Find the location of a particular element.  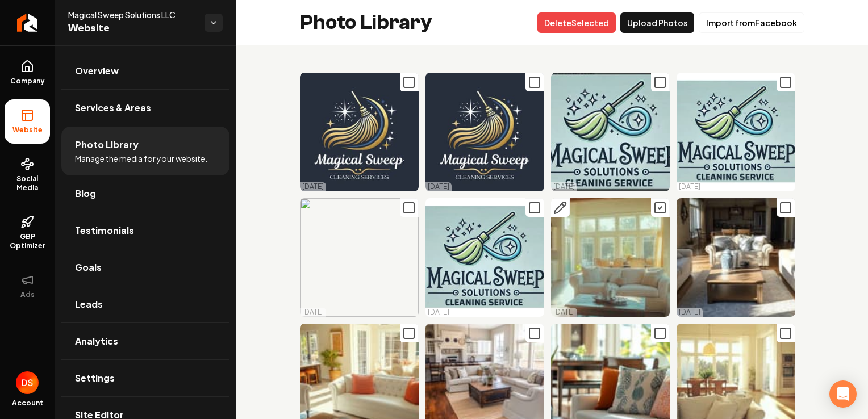

a: Blog is located at coordinates (145, 193).